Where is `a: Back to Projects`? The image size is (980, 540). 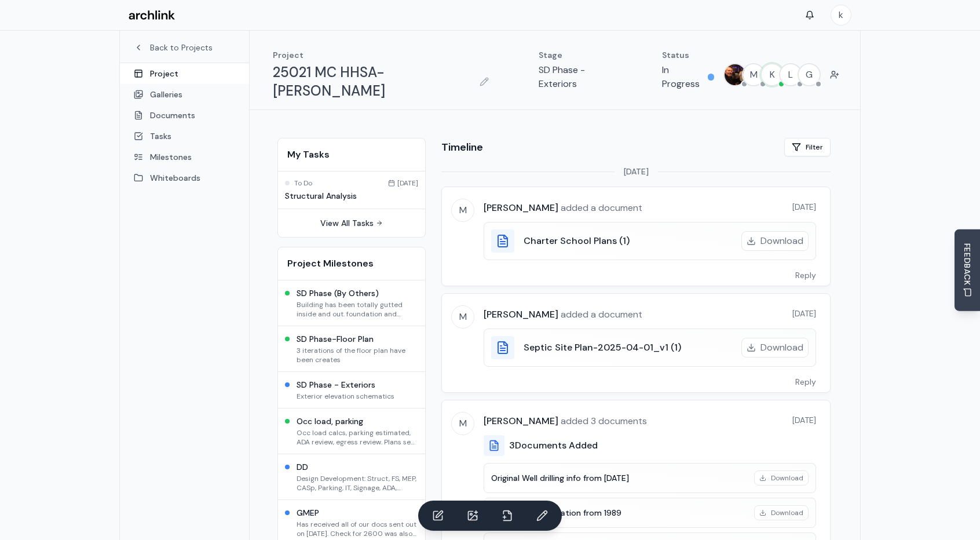 a: Back to Projects is located at coordinates (184, 48).